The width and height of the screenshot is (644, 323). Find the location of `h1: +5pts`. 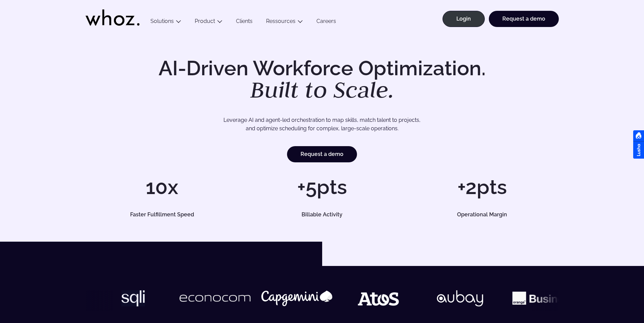

h1: +5pts is located at coordinates (322, 187).